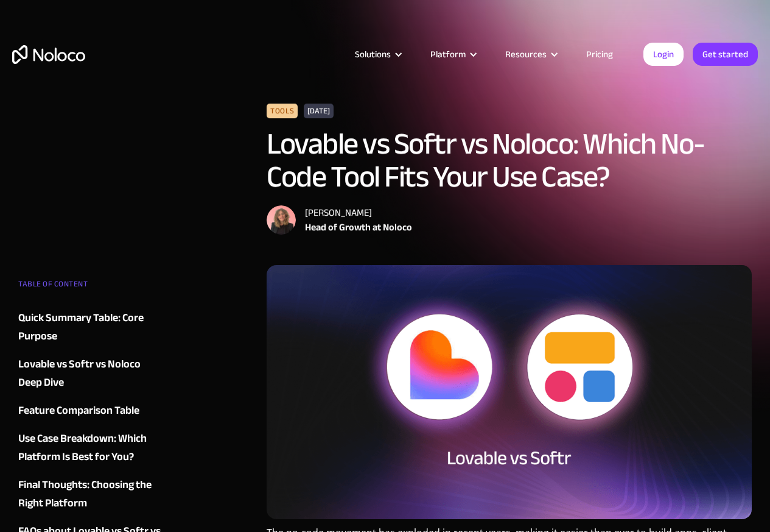 The width and height of the screenshot is (770, 532). I want to click on a: Get started, so click(725, 54).